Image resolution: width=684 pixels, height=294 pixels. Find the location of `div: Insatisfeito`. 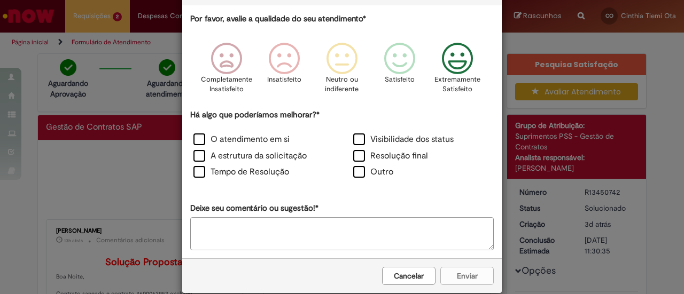

div: Insatisfeito is located at coordinates (284, 71).